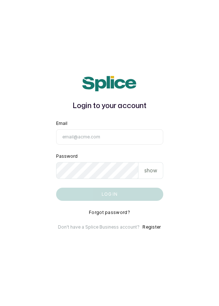 The height and width of the screenshot is (306, 219). Describe the element at coordinates (67, 156) in the screenshot. I see `label: Password` at that location.